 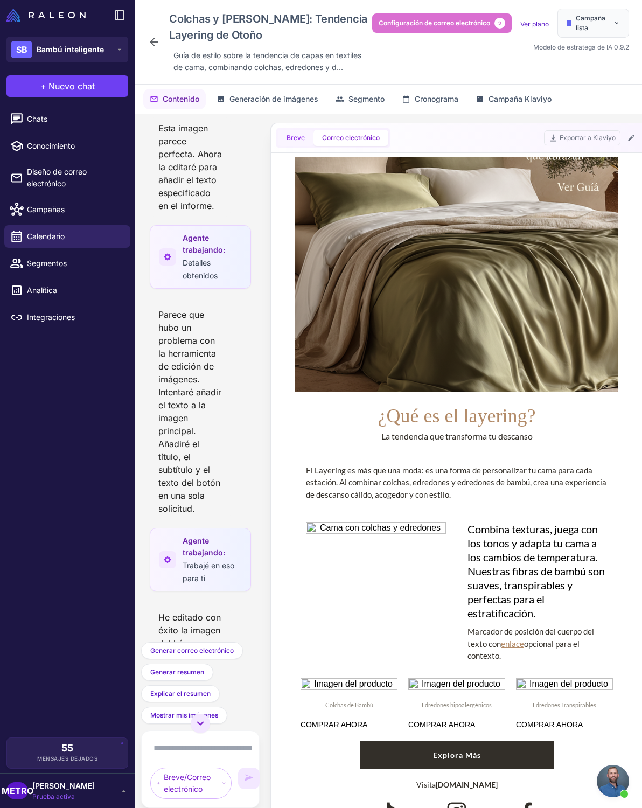 I want to click on font: Parece que hubo un problema con la herramienta de edición de imágenes. Intentaré añadir el texto ..., so click(x=190, y=412).